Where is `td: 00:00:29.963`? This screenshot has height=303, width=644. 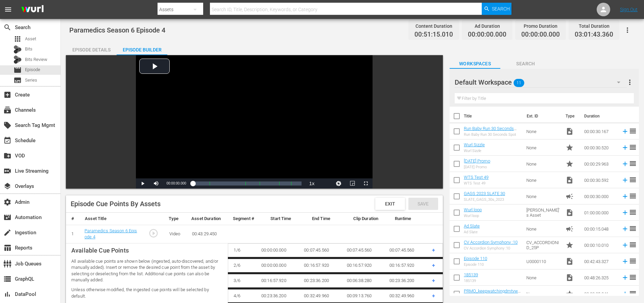
td: 00:00:29.963 is located at coordinates (600, 164).